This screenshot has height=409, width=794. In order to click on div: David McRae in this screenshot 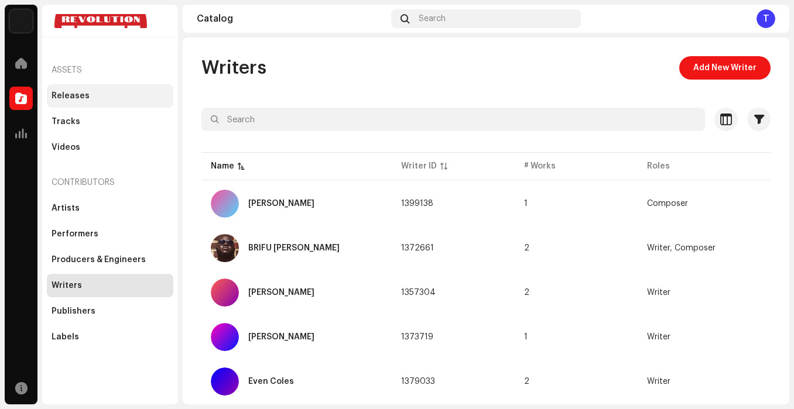, I will do `click(281, 293)`.